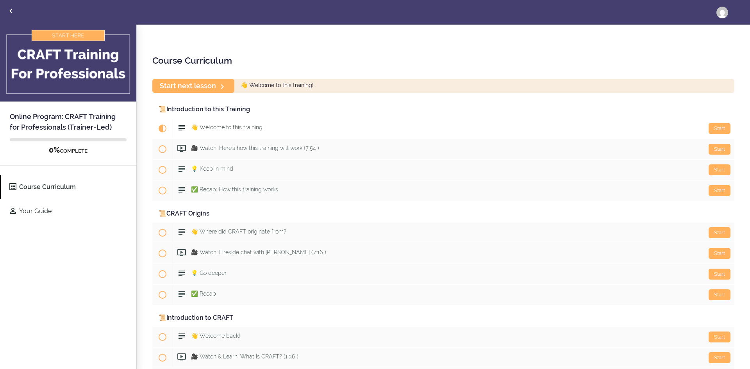 The image size is (750, 369). What do you see at coordinates (444, 191) in the screenshot?
I see `a: Start ✅ Recap: How this training works` at bounding box center [444, 191].